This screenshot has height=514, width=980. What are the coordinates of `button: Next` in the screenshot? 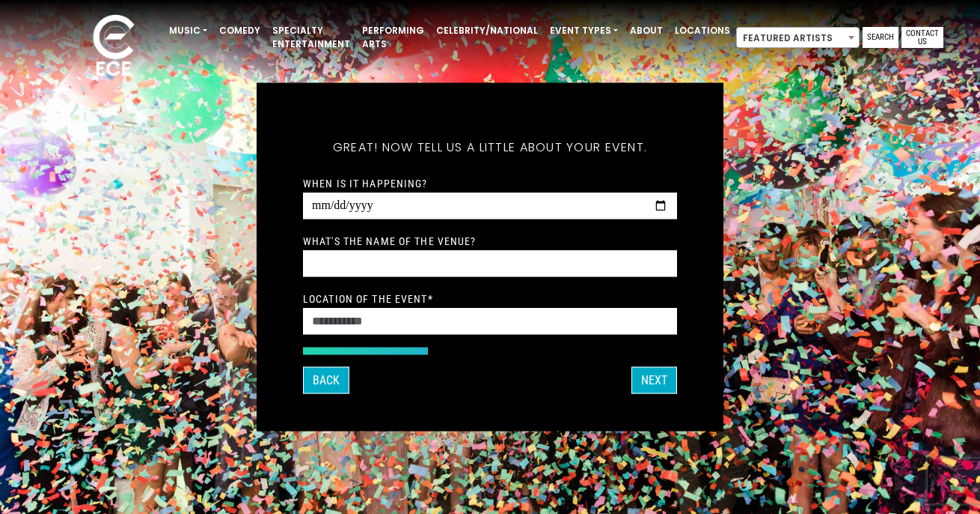 It's located at (654, 380).